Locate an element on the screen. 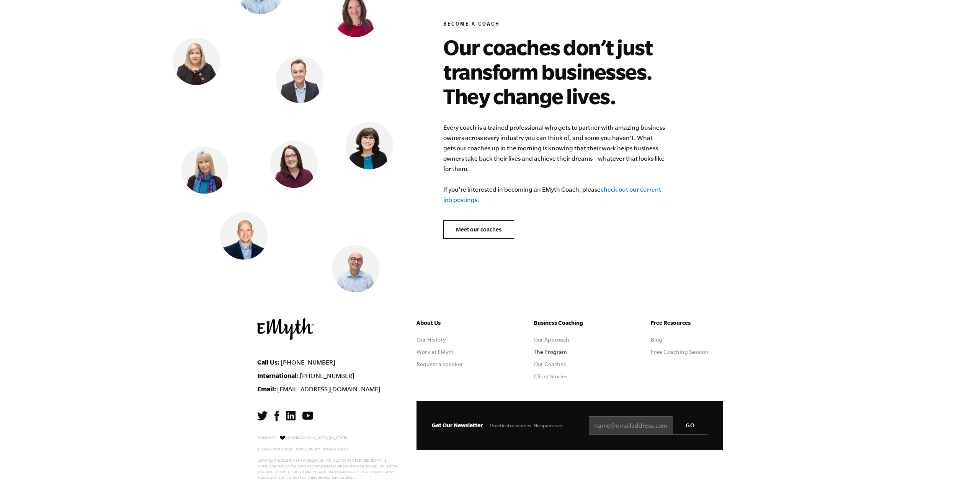 The width and height of the screenshot is (980, 495). strong: Email: is located at coordinates (266, 389).